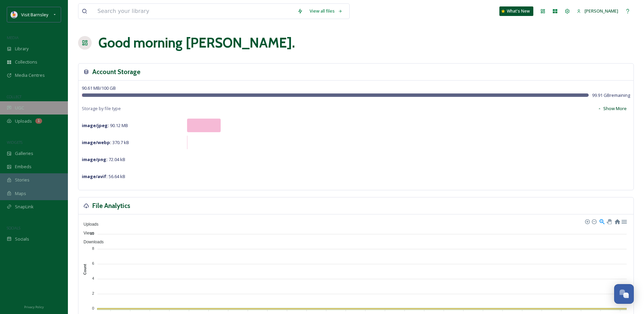 Image resolution: width=644 pixels, height=314 pixels. I want to click on tspan: 2, so click(93, 293).